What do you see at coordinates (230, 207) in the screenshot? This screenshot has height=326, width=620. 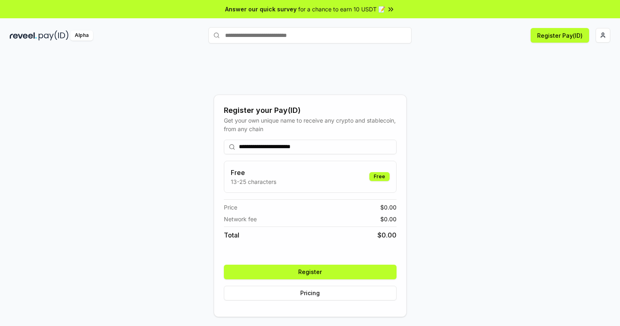 I see `span: Price` at bounding box center [230, 207].